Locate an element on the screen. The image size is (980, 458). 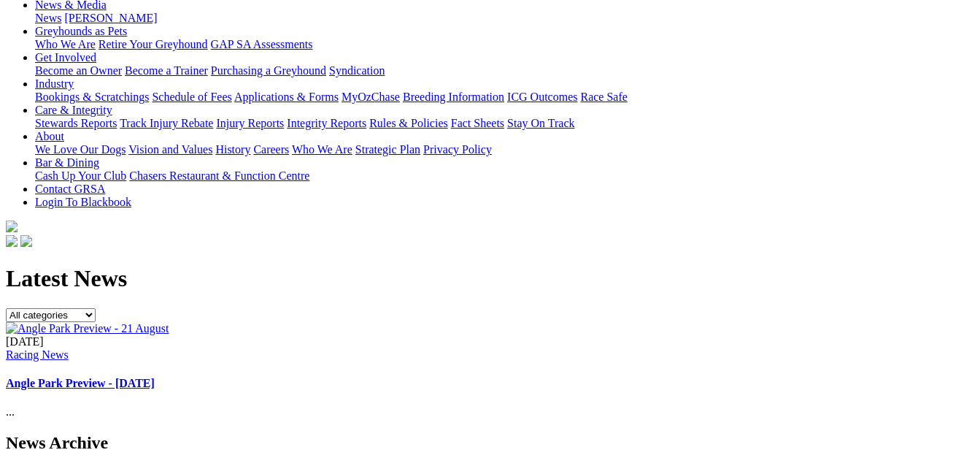
a: History is located at coordinates (233, 149).